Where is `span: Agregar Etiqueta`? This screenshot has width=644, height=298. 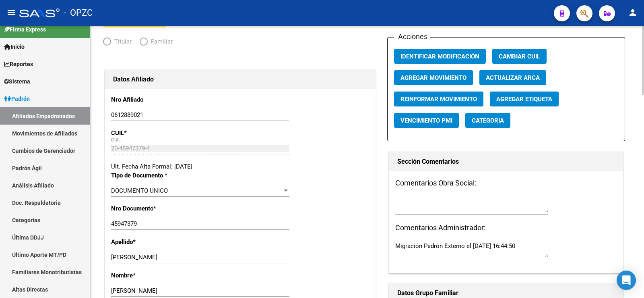 span: Agregar Etiqueta is located at coordinates (524, 99).